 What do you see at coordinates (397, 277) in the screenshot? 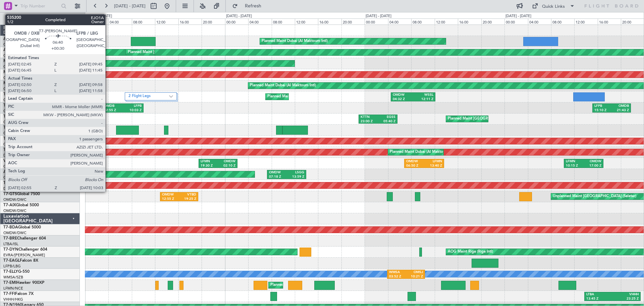
I see `div: 03:52 Z` at bounding box center [397, 277].